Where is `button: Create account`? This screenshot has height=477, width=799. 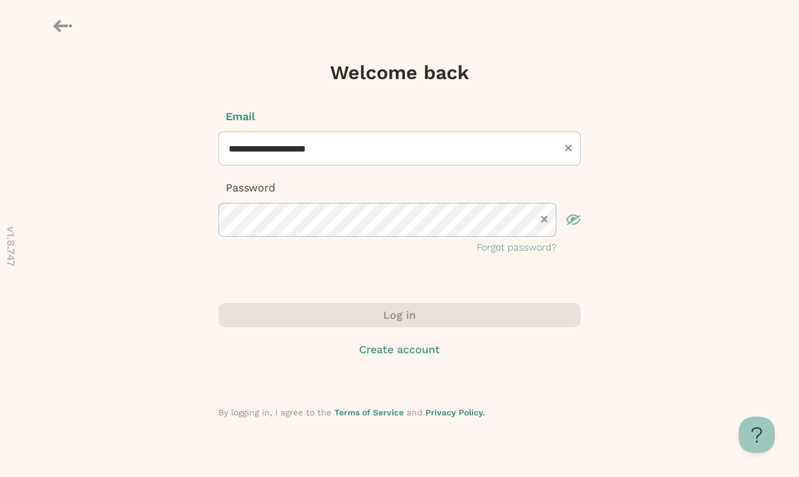 button: Create account is located at coordinates (400, 350).